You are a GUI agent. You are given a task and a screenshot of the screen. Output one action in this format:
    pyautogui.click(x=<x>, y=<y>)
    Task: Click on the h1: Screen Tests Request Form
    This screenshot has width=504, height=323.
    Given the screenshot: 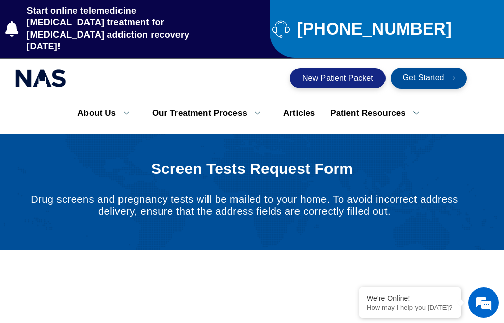 What is the action you would take?
    pyautogui.click(x=252, y=169)
    